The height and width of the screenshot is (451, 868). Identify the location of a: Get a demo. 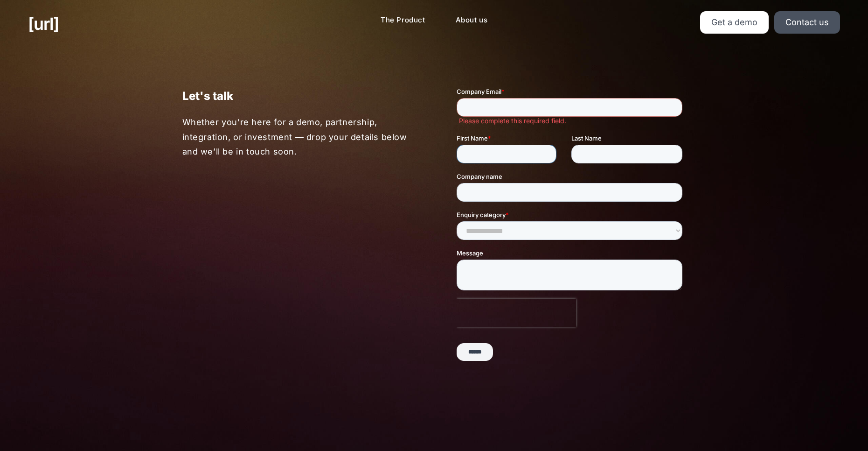
(734, 22).